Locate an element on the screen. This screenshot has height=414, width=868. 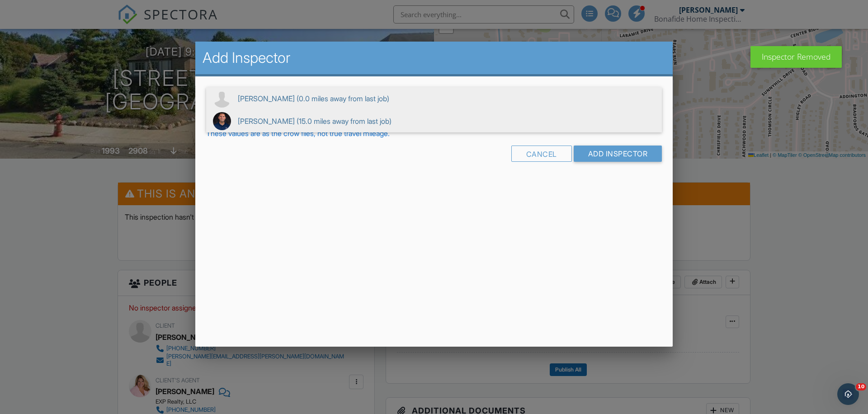
div: Inspector Removed is located at coordinates (796, 57).